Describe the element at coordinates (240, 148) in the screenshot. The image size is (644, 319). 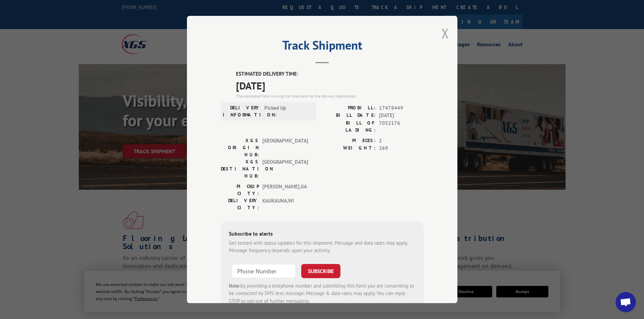
I see `label: XGS ORIGIN HUB:` at that location.